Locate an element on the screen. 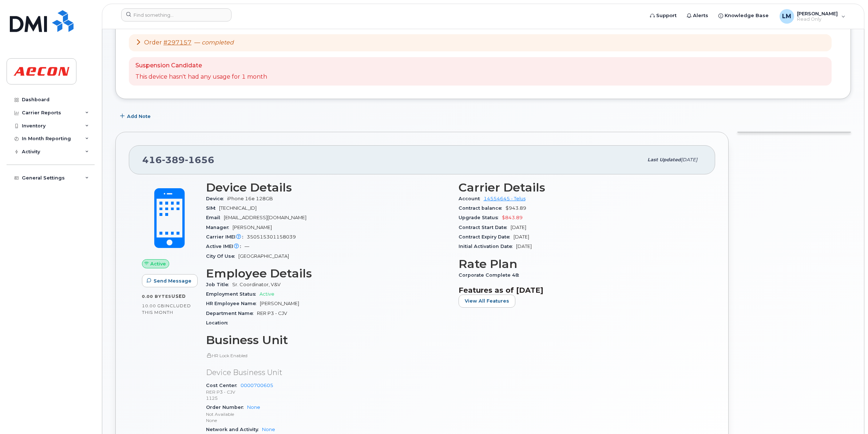 The image size is (868, 434). span: 389 is located at coordinates (173, 160).